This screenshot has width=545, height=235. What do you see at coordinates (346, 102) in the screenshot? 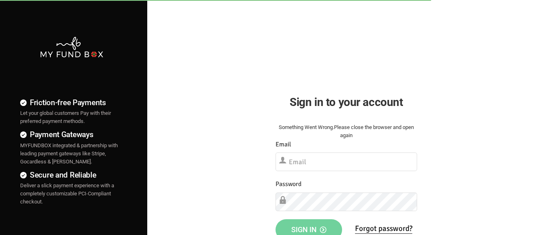
I see `h2: Sign in to your account` at bounding box center [346, 102].